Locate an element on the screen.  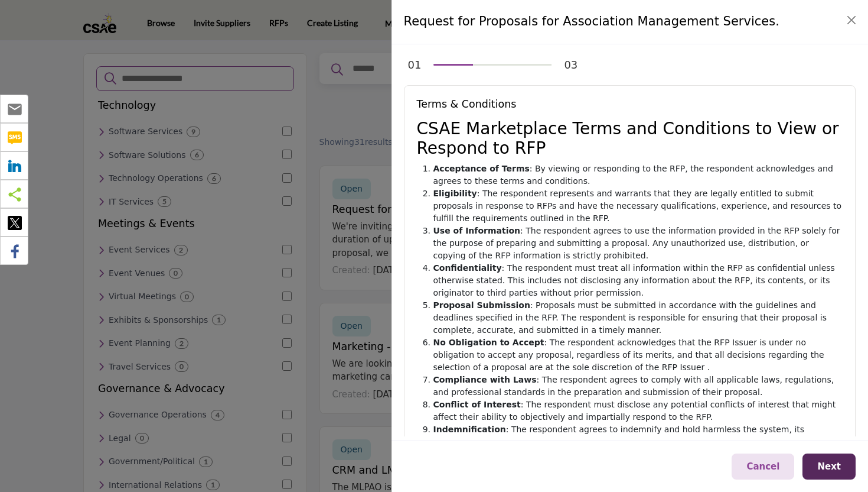
button: Close is located at coordinates (852, 20).